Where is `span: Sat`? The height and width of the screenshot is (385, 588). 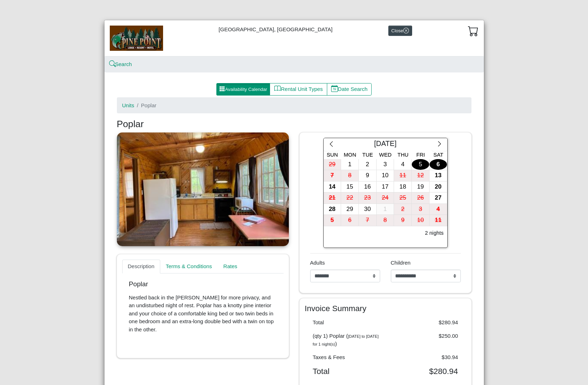
span: Sat is located at coordinates (438, 154).